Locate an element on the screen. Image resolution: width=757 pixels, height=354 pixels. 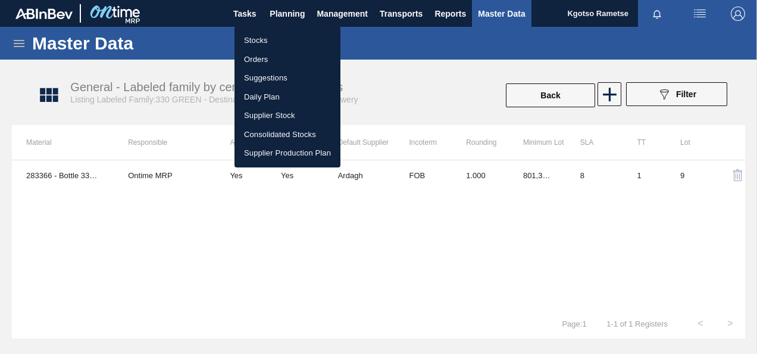
li: Daily Plan is located at coordinates (288, 97).